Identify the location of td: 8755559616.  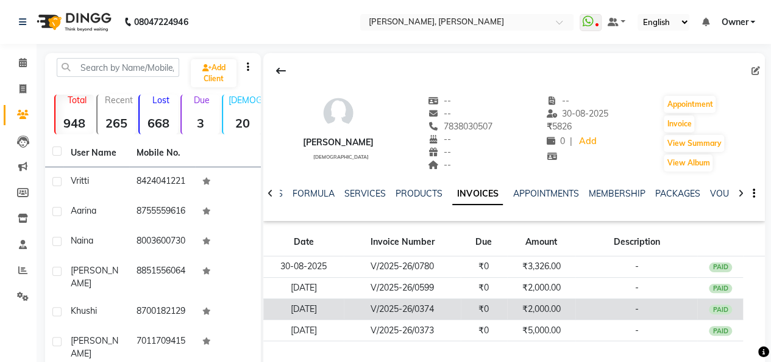
(162, 212).